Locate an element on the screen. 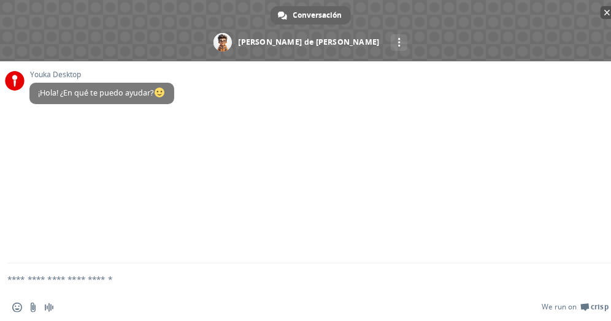  a: Conversación is located at coordinates (310, 15).